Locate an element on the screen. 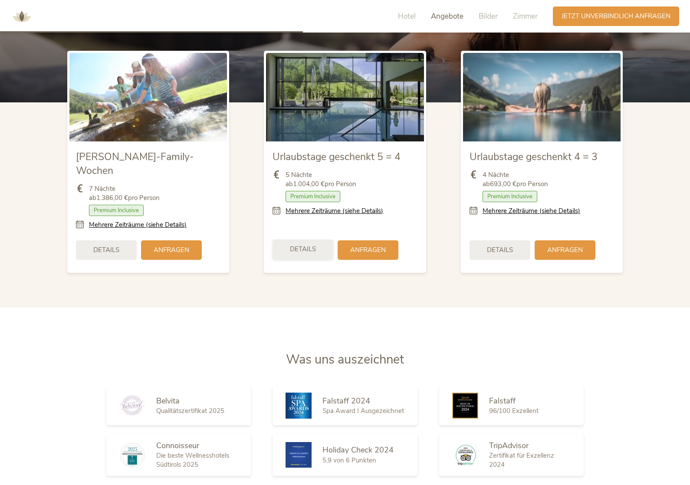  span: Angebote is located at coordinates (447, 16).